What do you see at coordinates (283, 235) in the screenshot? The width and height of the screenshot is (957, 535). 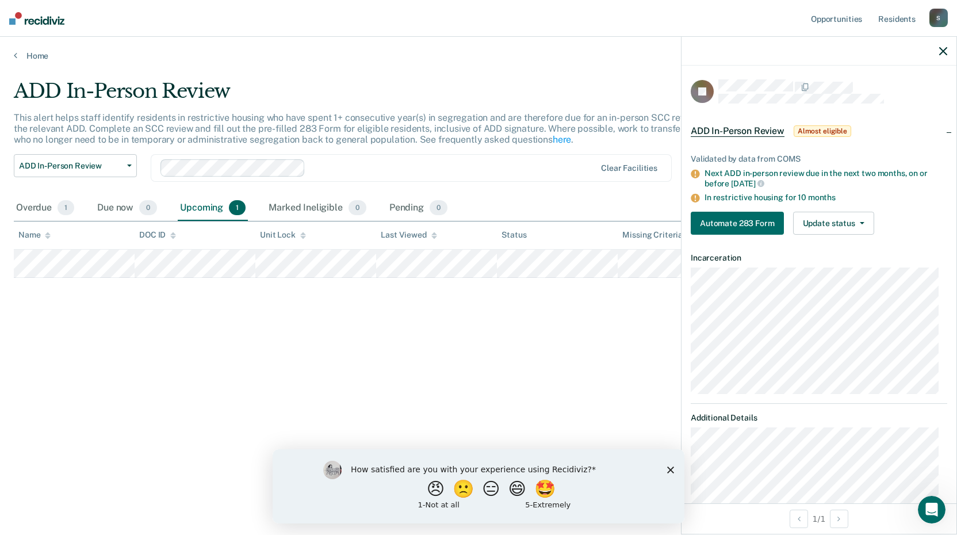 I see `div: Unit Lock` at bounding box center [283, 235].